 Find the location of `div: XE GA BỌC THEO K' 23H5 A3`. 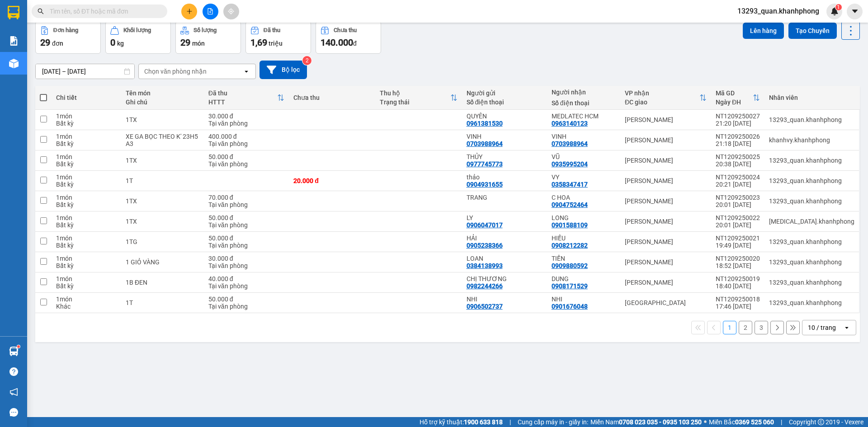

div: XE GA BỌC THEO K' 23H5 A3 is located at coordinates (163, 140).